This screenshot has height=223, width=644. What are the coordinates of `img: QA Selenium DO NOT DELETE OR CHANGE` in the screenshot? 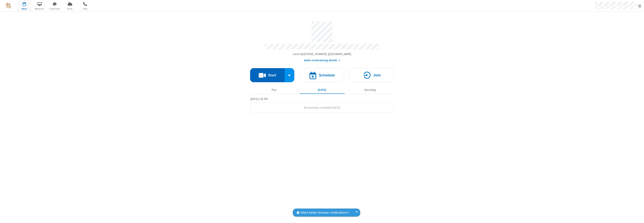 It's located at (9, 6).